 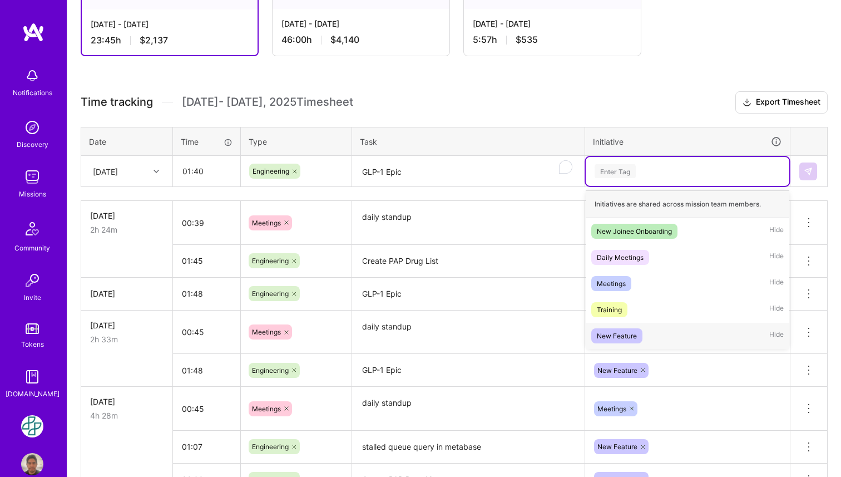 I want to click on div: Initiatives are shared across mission team members., so click(x=688, y=204).